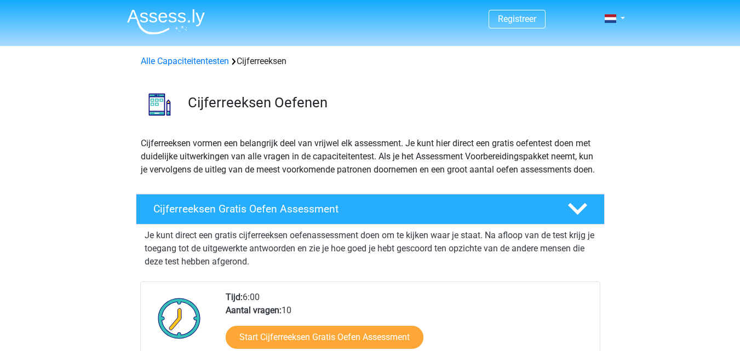 The height and width of the screenshot is (351, 740). What do you see at coordinates (370, 157) in the screenshot?
I see `p: Cijferreeksen vormen een belangrijk deel van vrijwel elk assessment. Je kunt hier direct een grat...` at bounding box center [370, 157].